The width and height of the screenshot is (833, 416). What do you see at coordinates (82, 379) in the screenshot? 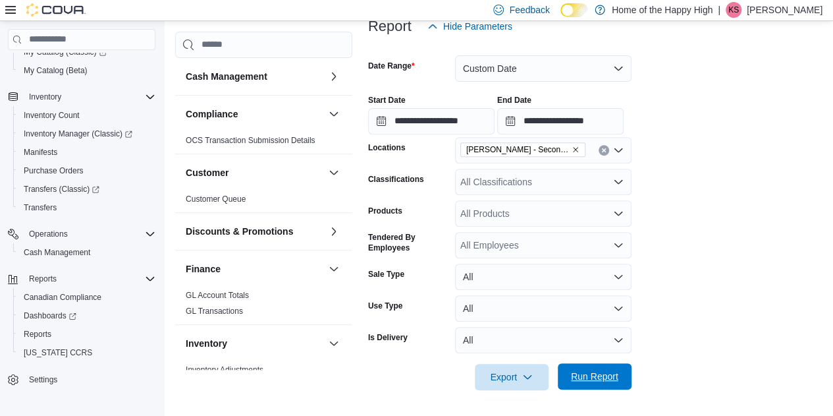
I see `button: Settings` at bounding box center [82, 379].